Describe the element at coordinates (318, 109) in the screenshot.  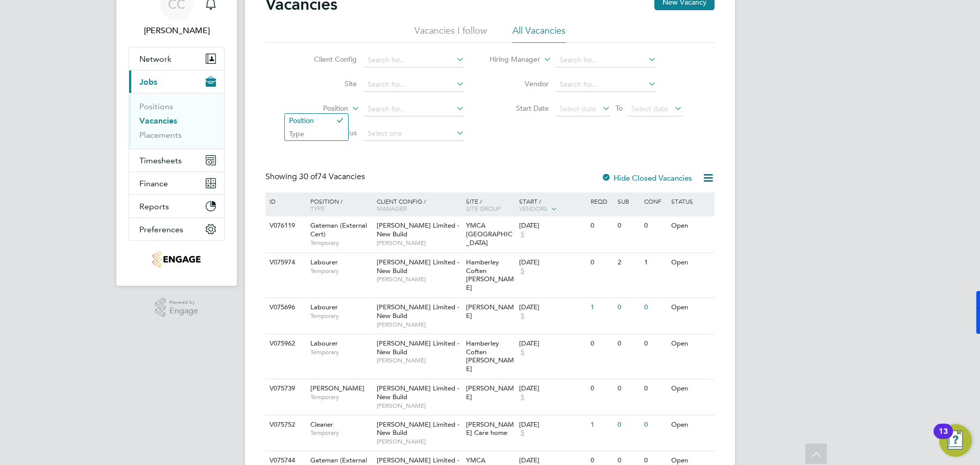
I see `label: Position` at that location.